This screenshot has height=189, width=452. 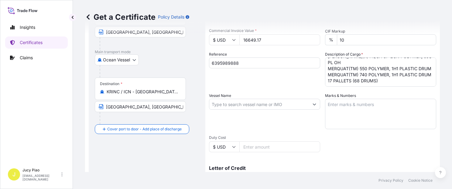 What do you see at coordinates (36, 58) in the screenshot?
I see `a: Claims` at bounding box center [36, 58].